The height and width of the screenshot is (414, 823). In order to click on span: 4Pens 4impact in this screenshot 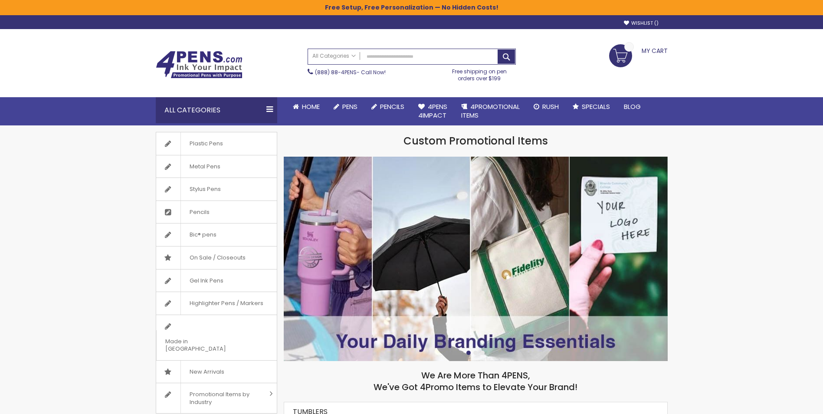, I will do `click(432, 111)`.